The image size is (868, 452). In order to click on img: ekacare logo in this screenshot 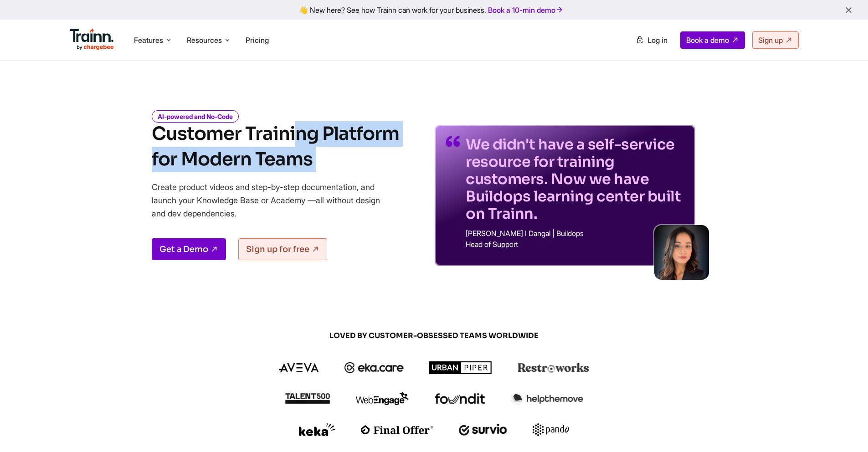, I will do `click(374, 368)`.